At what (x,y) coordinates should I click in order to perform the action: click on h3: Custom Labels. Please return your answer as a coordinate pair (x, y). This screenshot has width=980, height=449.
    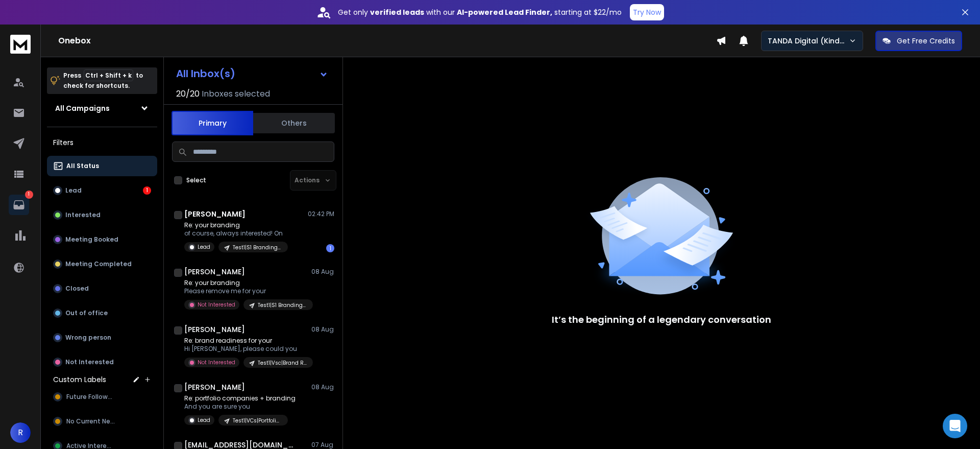
    Looking at the image, I should click on (80, 380).